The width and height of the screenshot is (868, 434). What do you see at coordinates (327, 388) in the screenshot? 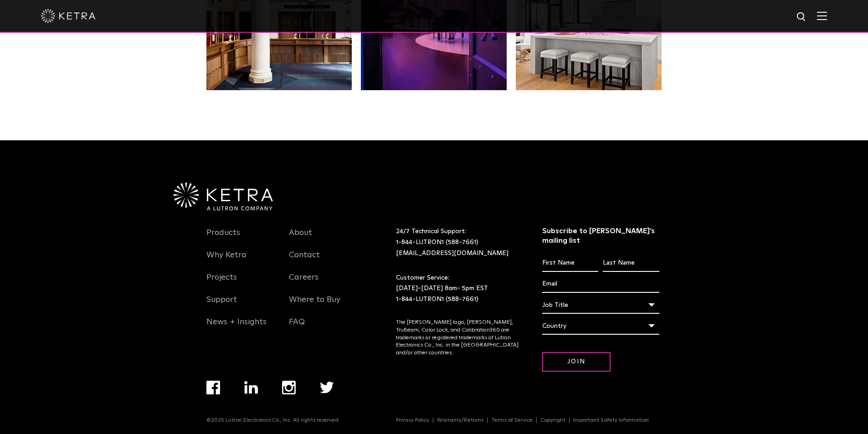
I see `img: twitter` at bounding box center [327, 388].